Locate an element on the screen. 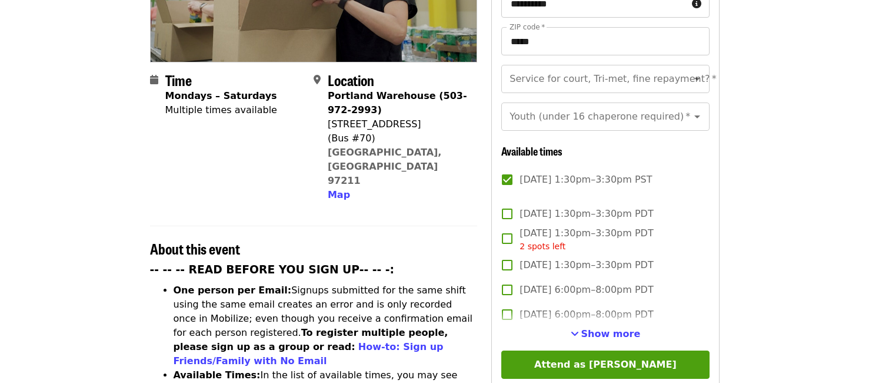 The height and width of the screenshot is (383, 869). strong: One person per Email: is located at coordinates (232, 290).